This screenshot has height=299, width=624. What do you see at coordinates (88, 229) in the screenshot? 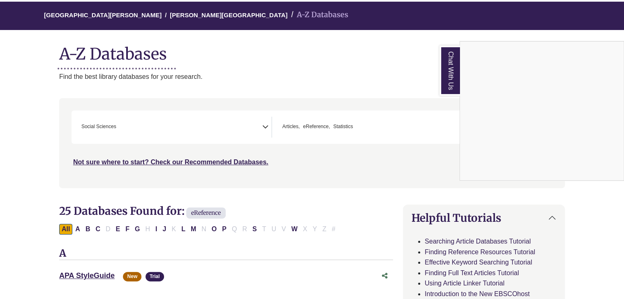
I see `button: Filter Results B` at bounding box center [88, 229].